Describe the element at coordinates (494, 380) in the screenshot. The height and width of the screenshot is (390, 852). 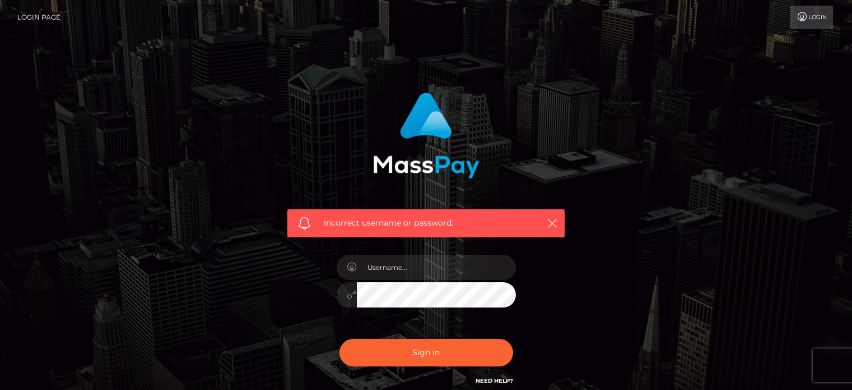
I see `a: Need Help?` at that location.